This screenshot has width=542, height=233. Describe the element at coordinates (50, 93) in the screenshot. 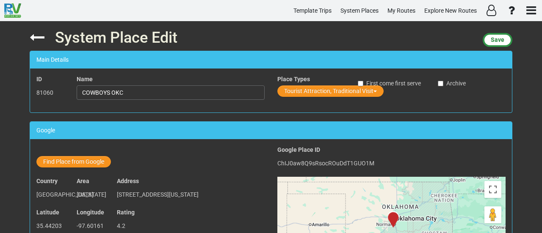

I see `p: 81060` at that location.